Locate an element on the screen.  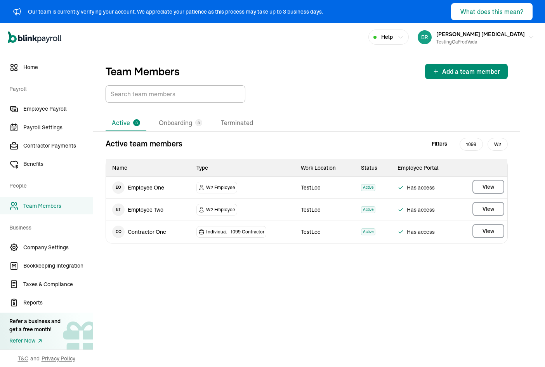
span: 3 is located at coordinates (137, 123).